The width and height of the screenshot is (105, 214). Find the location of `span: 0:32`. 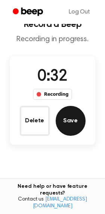

span: 0:32 is located at coordinates (52, 77).